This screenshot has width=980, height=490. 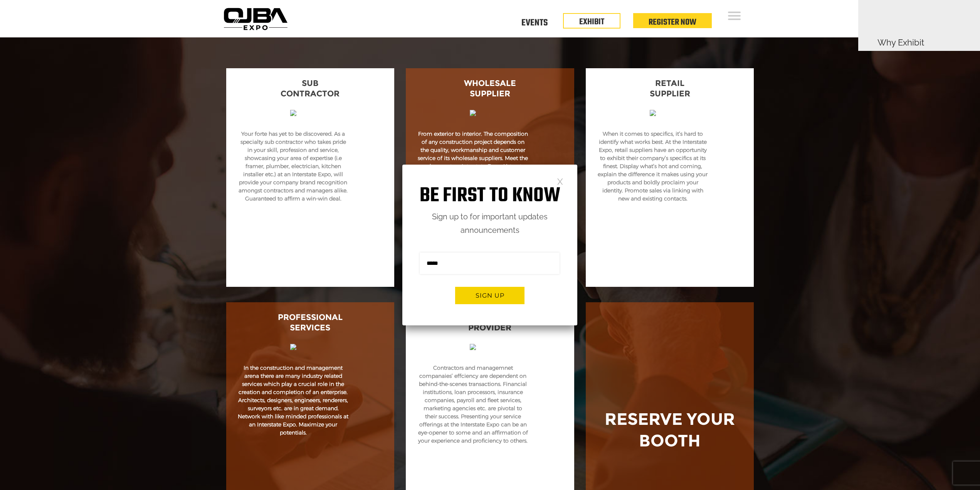 I want to click on img: icon13.png, so click(x=653, y=113).